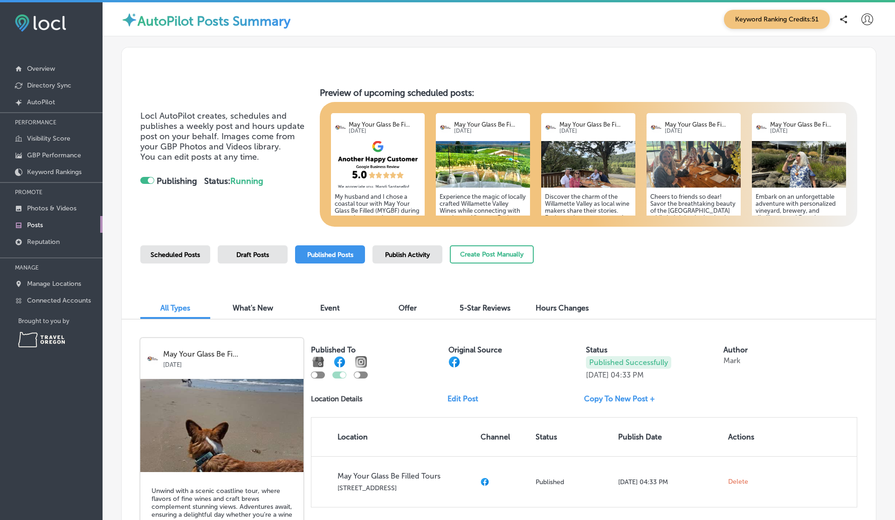 This screenshot has width=895, height=520. What do you see at coordinates (799, 246) in the screenshot?
I see `h5: Embark on an unforgettable adventure with personalized vineyard, brewery, and distillery tours! E...` at bounding box center [799, 246].